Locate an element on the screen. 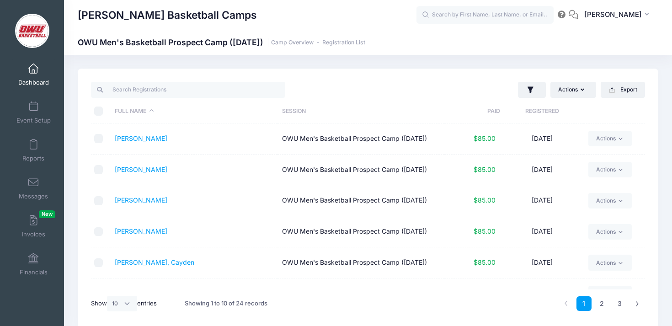 The image size is (672, 326). th: Paid: activate to sort column ascending is located at coordinates (472, 111).